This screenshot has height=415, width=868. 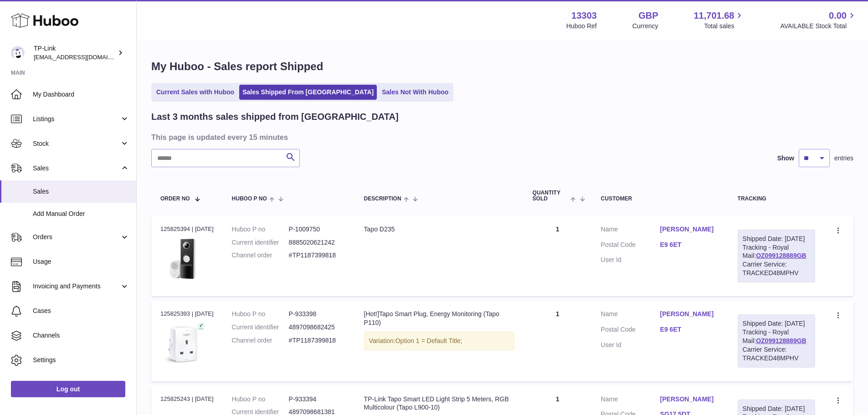 What do you see at coordinates (76, 286) in the screenshot?
I see `span: Invoicing and Payments` at bounding box center [76, 286].